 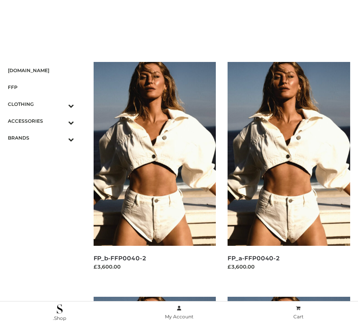 What do you see at coordinates (41, 121) in the screenshot?
I see `span: ACCESSORIES` at bounding box center [41, 121].